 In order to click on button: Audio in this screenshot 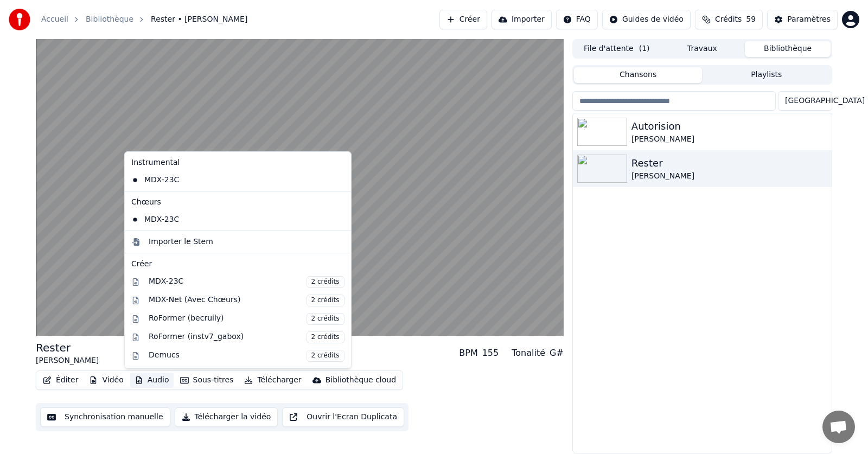, I will do `click(152, 381)`.